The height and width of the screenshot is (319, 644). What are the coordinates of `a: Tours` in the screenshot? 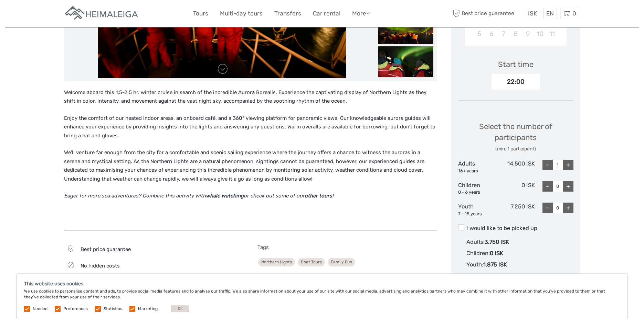 It's located at (200, 13).